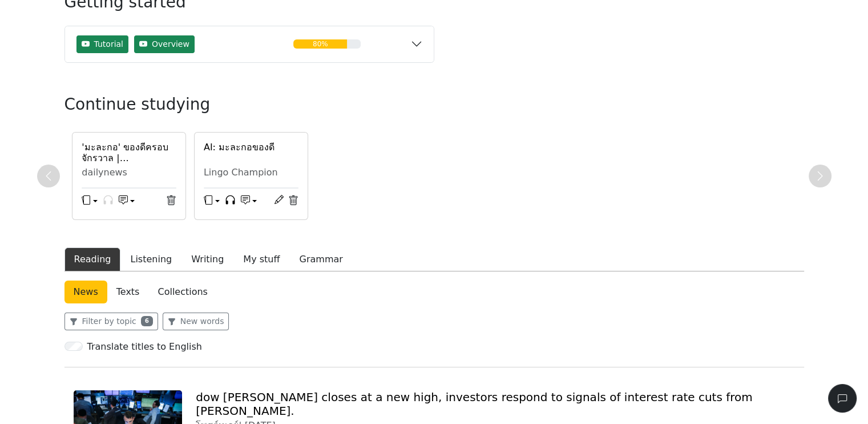  I want to click on div: 80%, so click(320, 44).